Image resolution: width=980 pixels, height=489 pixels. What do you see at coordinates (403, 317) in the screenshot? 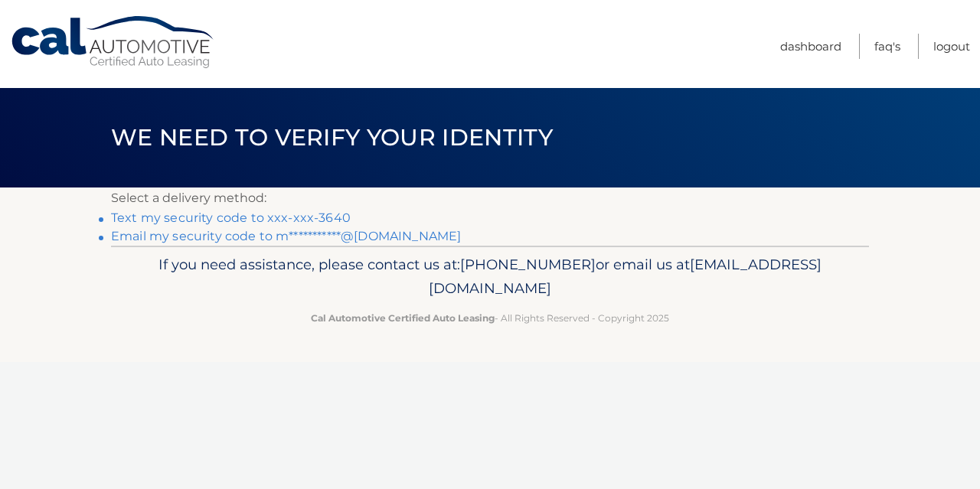
I see `strong: Cal Automotive Certified Auto Leasing` at bounding box center [403, 317].